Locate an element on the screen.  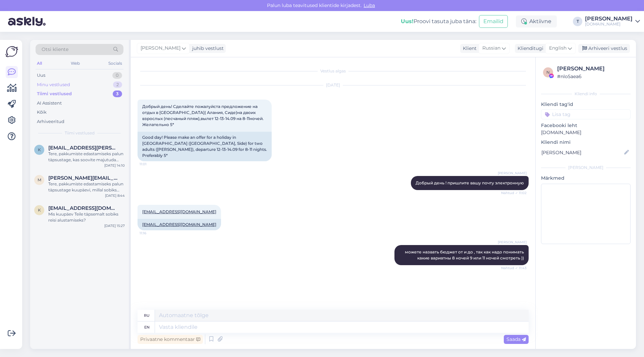
input: Lisa tag is located at coordinates (585, 115).